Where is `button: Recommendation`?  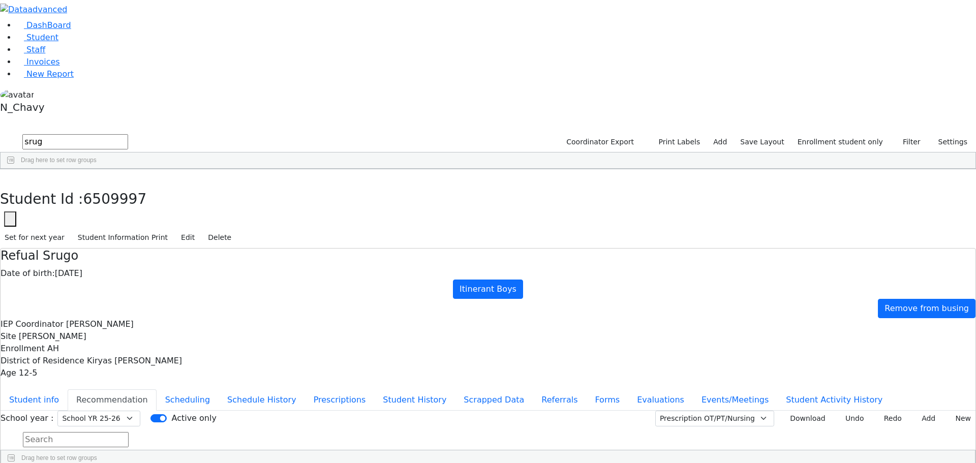 button: Recommendation is located at coordinates (112, 400).